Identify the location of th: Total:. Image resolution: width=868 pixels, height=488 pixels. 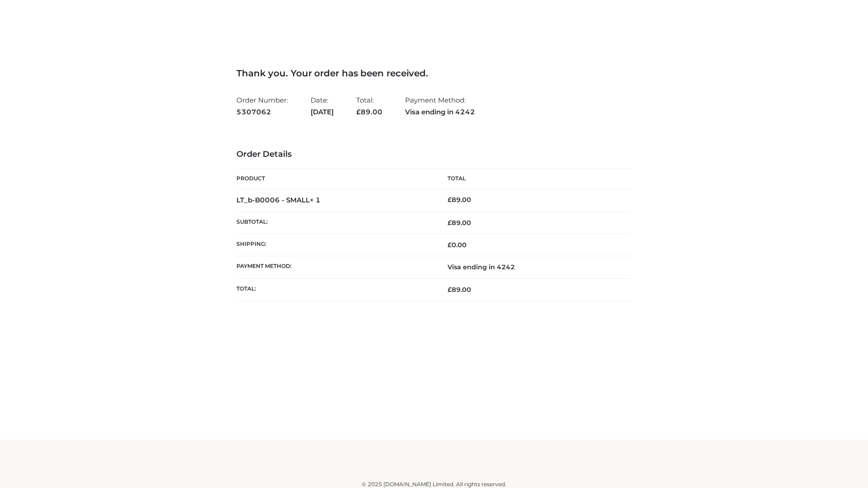
(335, 289).